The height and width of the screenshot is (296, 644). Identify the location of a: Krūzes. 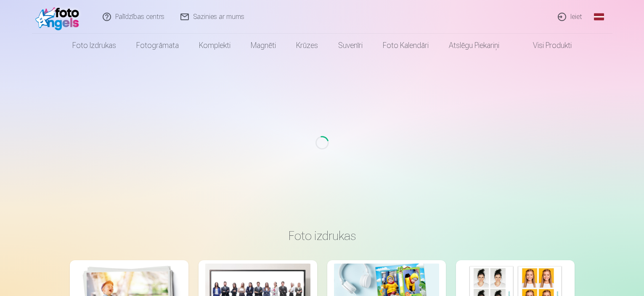
(307, 46).